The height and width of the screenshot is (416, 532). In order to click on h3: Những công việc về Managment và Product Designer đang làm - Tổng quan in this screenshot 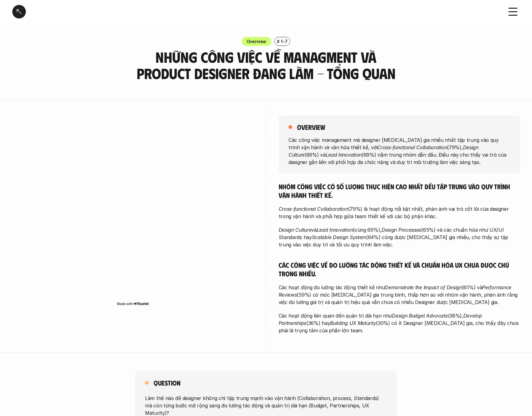, I will do `click(266, 65)`.